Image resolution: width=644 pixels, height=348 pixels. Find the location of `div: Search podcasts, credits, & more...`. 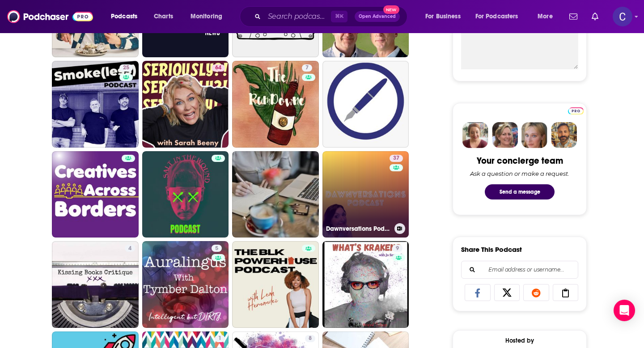

div: Search podcasts, credits, & more... is located at coordinates (332, 17).